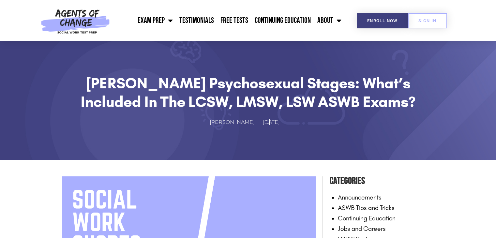  What do you see at coordinates (366, 208) in the screenshot?
I see `a: ASWB Tips and Tricks` at bounding box center [366, 208].